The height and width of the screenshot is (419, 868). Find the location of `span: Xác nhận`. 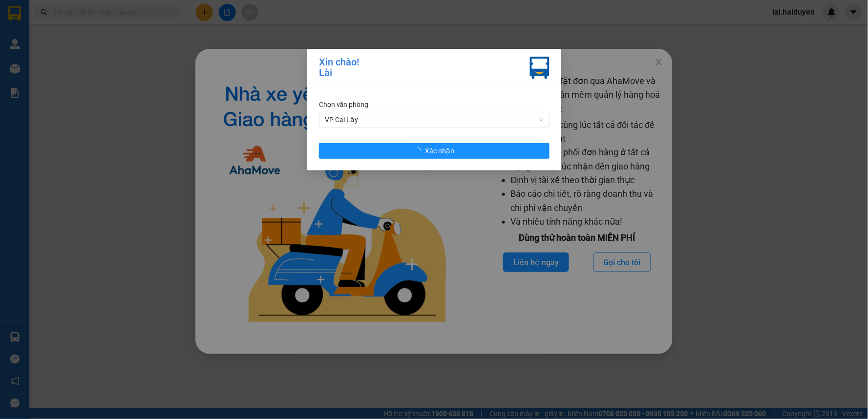

span: Xác nhận is located at coordinates (440, 151).